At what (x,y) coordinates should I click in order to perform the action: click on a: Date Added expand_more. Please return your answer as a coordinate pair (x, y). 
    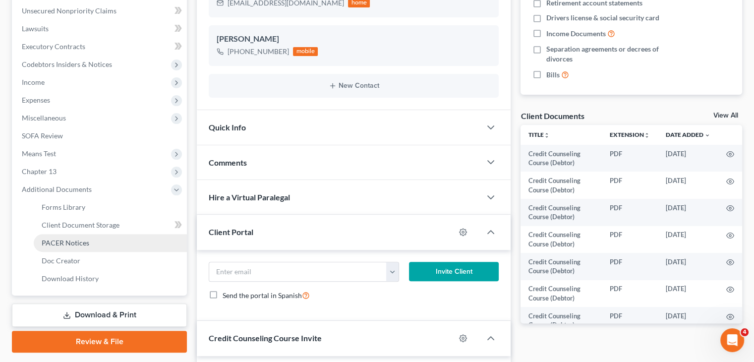
    Looking at the image, I should click on (688, 134).